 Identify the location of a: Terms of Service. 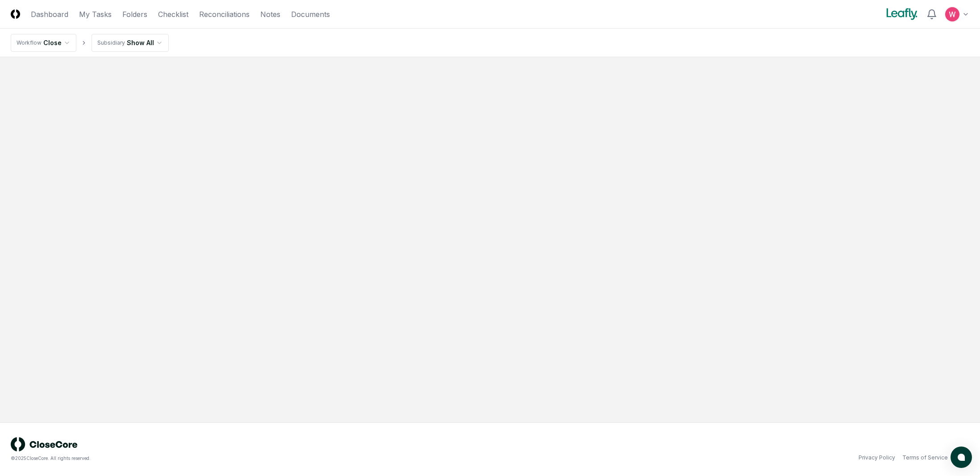
(925, 458).